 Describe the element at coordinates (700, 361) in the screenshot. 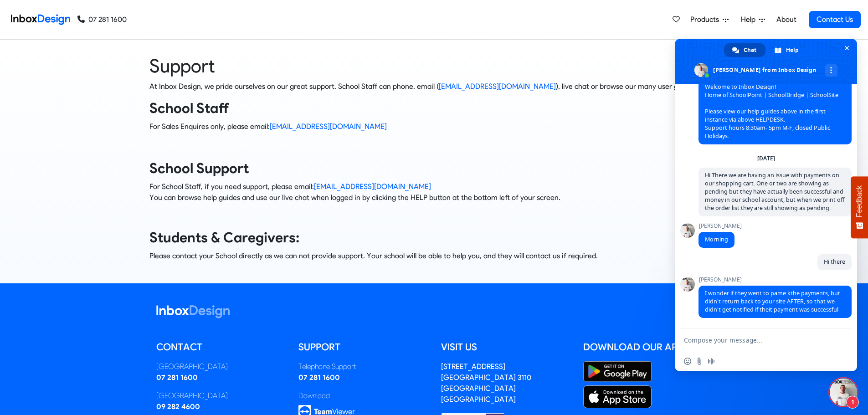

I see `span: Send a file` at that location.